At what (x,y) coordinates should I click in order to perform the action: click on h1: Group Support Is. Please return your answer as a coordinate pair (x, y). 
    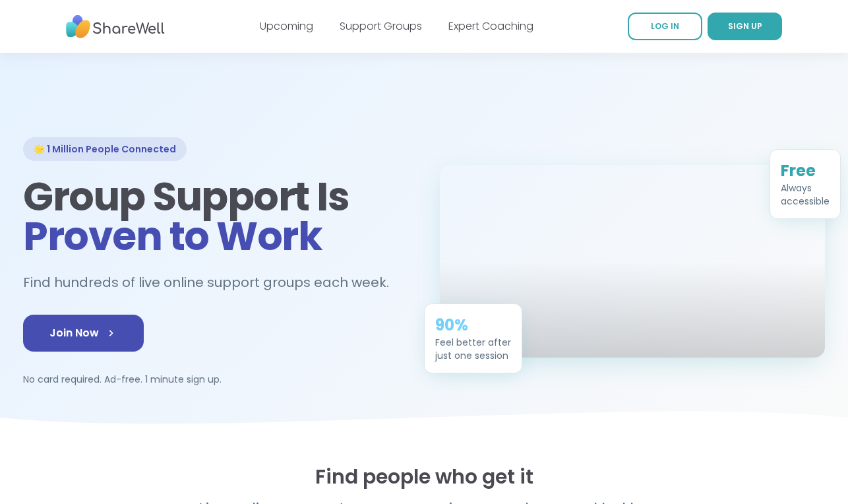
    Looking at the image, I should click on (216, 217).